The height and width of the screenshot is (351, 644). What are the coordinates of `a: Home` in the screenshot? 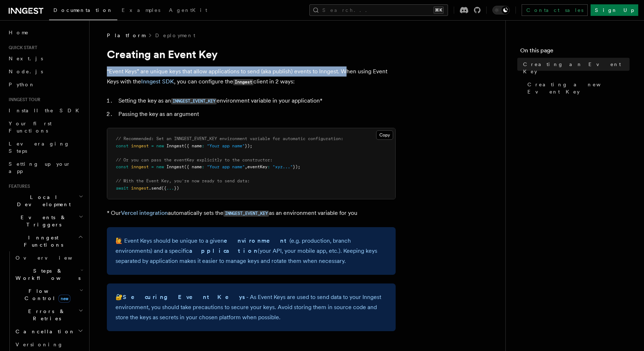 It's located at (45, 33).